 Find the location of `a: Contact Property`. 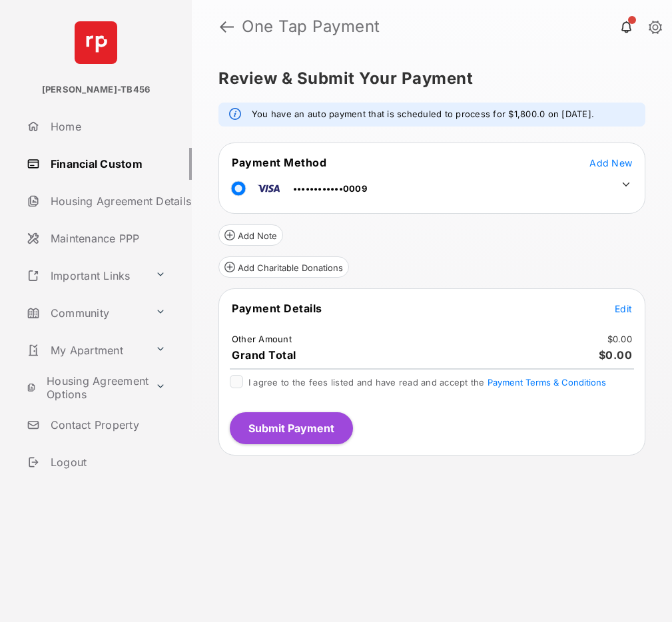

a: Contact Property is located at coordinates (107, 425).